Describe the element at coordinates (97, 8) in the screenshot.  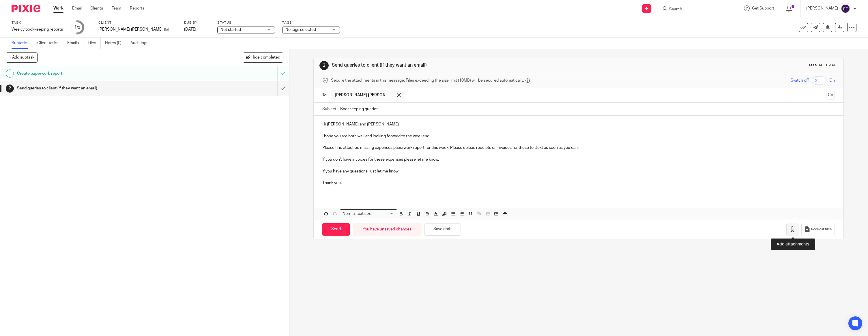
I see `a: Clients` at that location.